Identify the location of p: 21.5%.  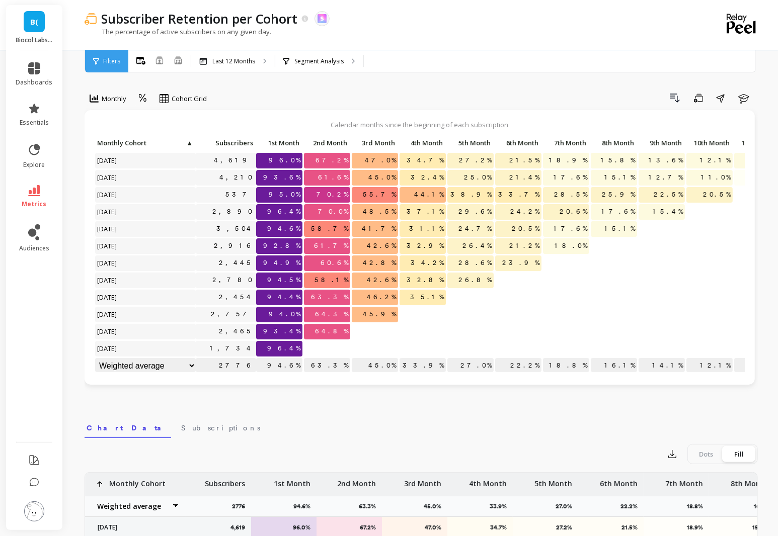
(611, 528).